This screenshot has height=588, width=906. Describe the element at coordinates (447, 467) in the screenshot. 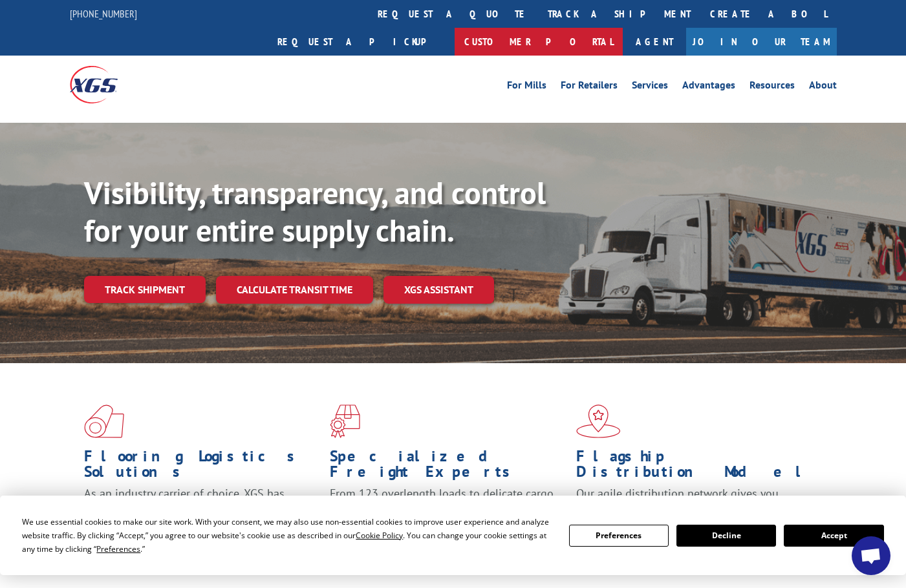

I see `h1: Specialized Freight Experts` at that location.